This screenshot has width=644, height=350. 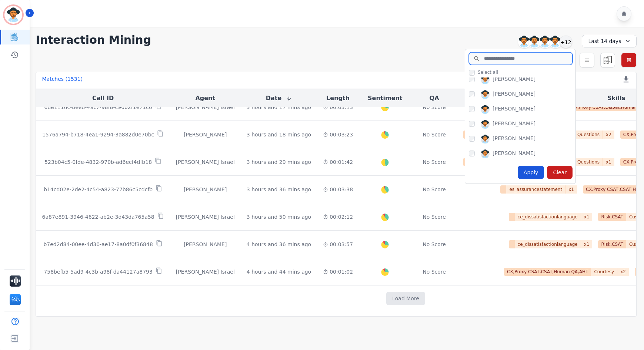 I want to click on button: Agent, so click(x=205, y=98).